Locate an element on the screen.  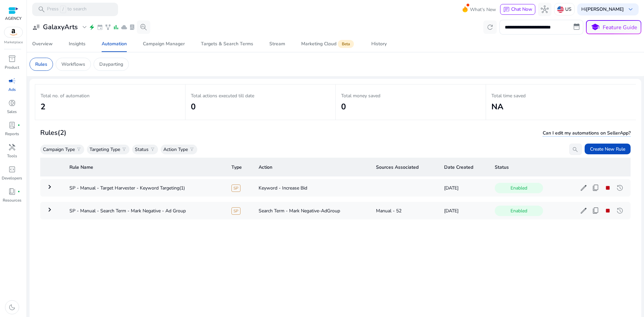
span: hub is located at coordinates (545, 9).